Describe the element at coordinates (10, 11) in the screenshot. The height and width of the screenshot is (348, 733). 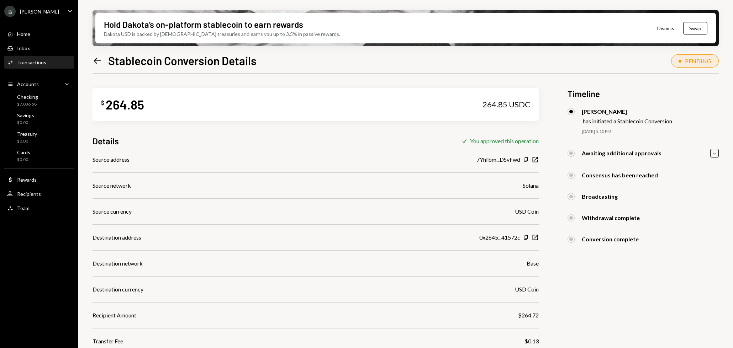
I see `div: B` at that location.